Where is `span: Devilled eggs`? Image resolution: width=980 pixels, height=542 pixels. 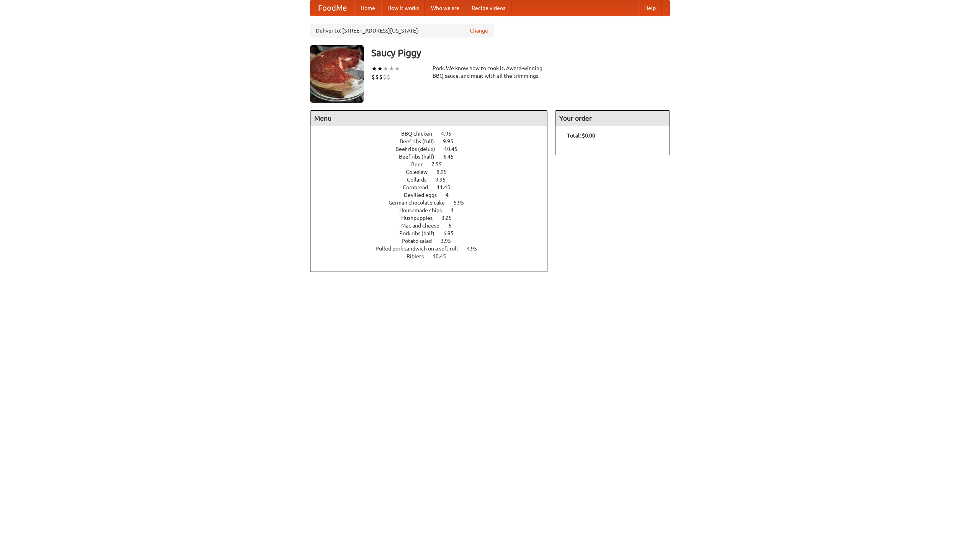
span: Devilled eggs is located at coordinates (424, 195).